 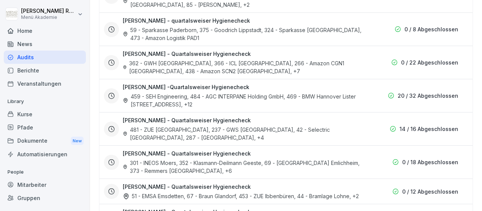 What do you see at coordinates (45, 31) in the screenshot?
I see `a: Home` at bounding box center [45, 31].